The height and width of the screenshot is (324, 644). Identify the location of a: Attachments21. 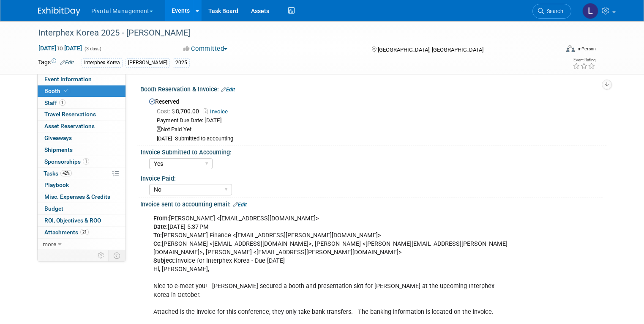
(82, 232).